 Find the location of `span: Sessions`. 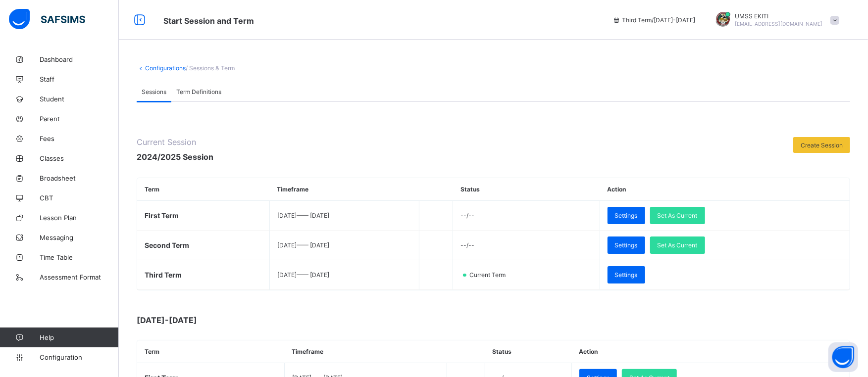

span: Sessions is located at coordinates (154, 92).